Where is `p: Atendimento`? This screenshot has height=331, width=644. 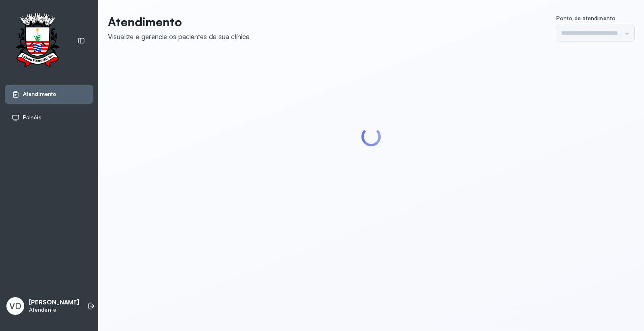
p: Atendimento is located at coordinates (179, 22).